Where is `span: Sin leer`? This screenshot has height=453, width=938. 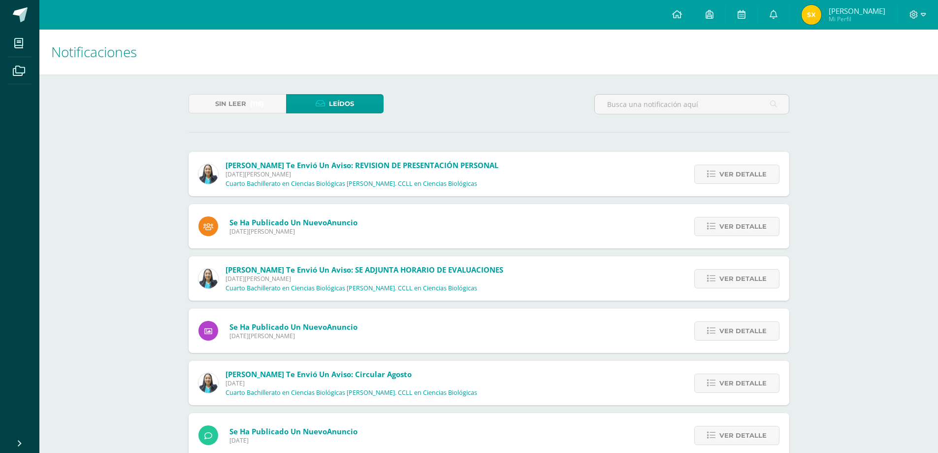
span: Sin leer is located at coordinates (231, 103).